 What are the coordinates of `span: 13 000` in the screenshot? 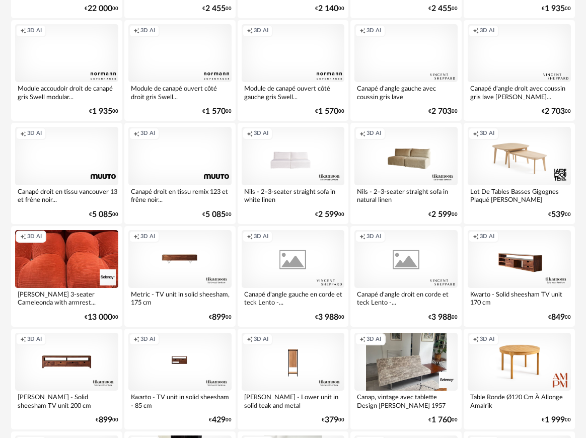 It's located at (100, 317).